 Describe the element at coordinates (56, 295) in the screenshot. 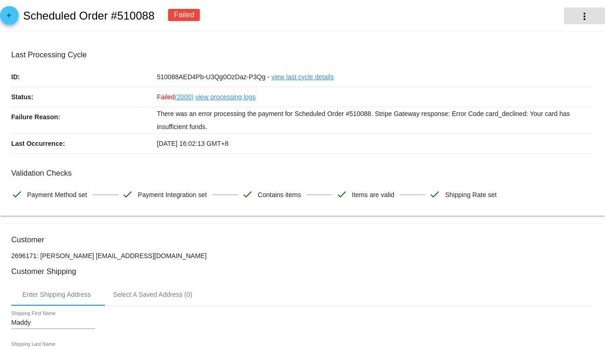

I see `div: Enter Shipping Address` at that location.